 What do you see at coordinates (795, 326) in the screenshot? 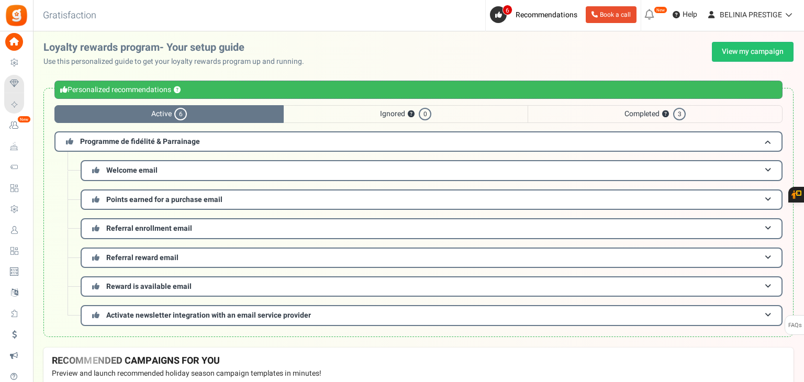
I see `span: FAQs` at bounding box center [795, 326].